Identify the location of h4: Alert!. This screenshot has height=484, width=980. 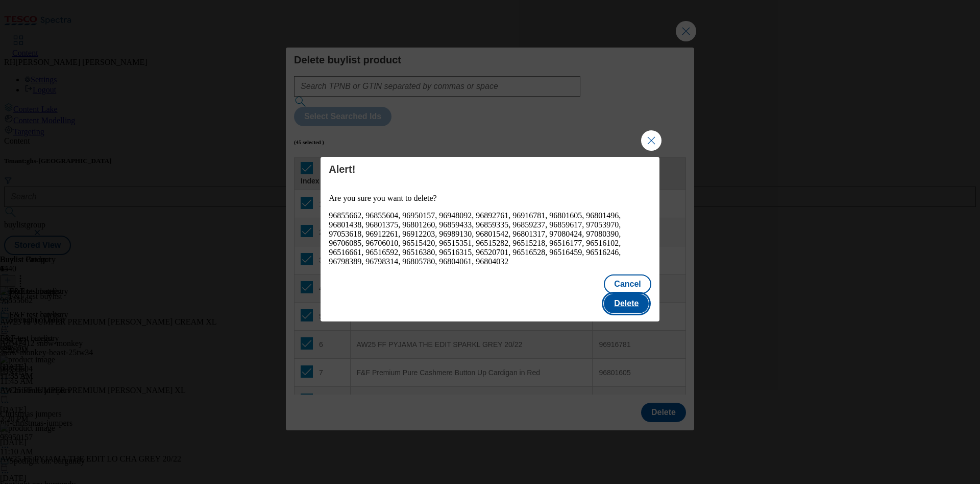
(490, 169).